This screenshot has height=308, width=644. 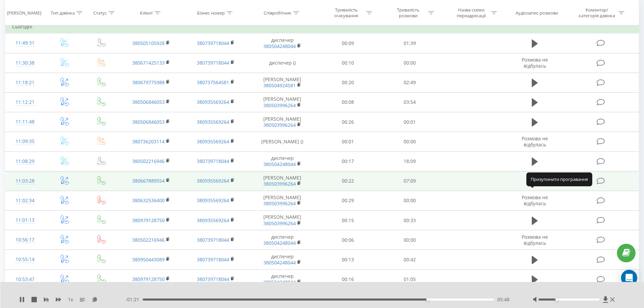 What do you see at coordinates (348, 240) in the screenshot?
I see `td: 00:06` at bounding box center [348, 240].